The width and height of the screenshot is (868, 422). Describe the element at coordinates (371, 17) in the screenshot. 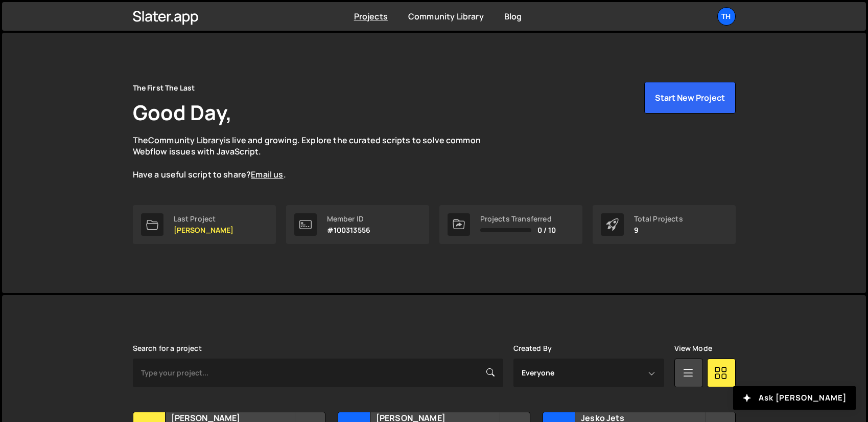

I see `a: Projects` at that location.